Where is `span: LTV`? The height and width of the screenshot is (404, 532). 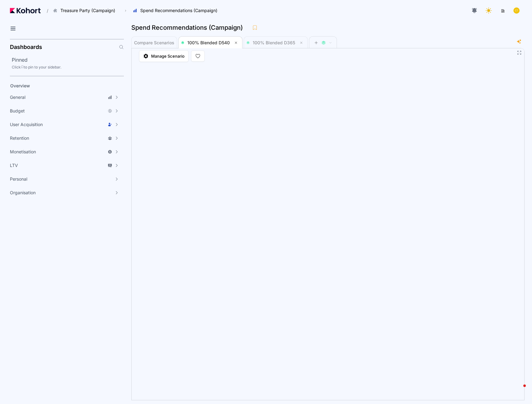
span: LTV is located at coordinates (14, 165).